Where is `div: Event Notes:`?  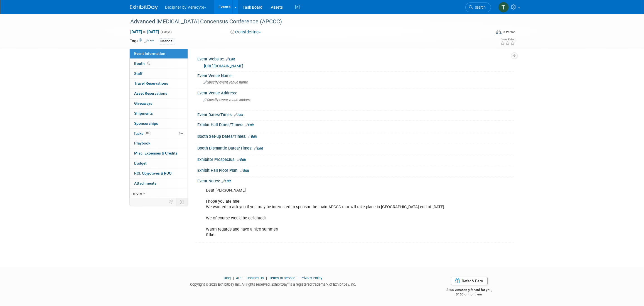
div: Event Notes: is located at coordinates (356, 180).